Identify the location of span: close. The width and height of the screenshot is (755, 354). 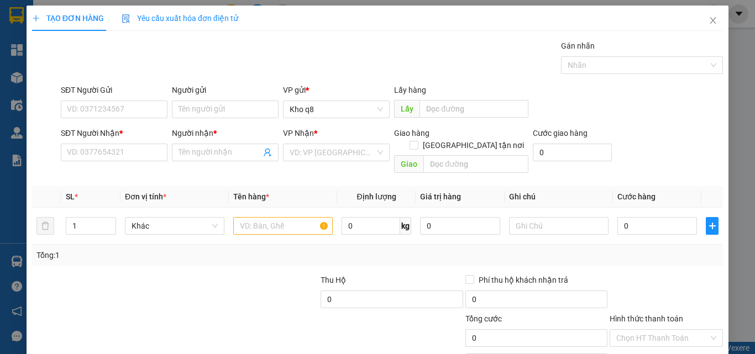
(713, 20).